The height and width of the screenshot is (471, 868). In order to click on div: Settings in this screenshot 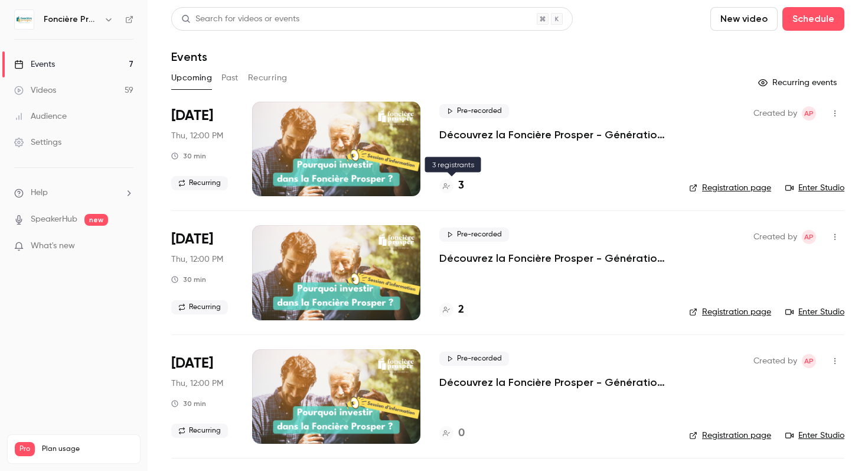, I will do `click(38, 142)`.